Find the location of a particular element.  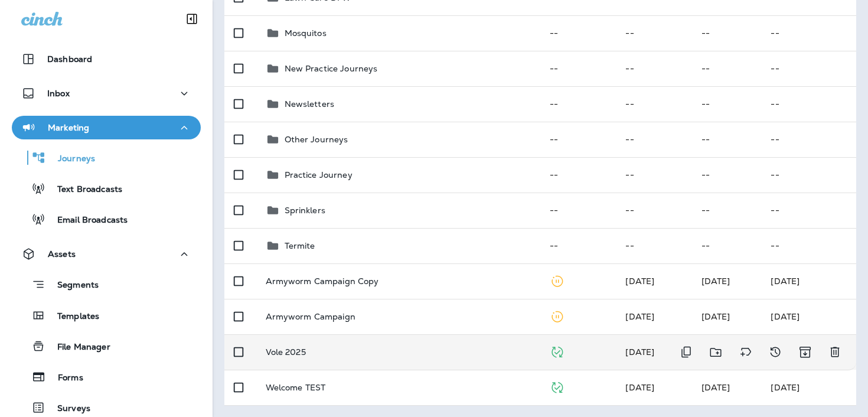

button: Email Broadcasts is located at coordinates (106, 219).